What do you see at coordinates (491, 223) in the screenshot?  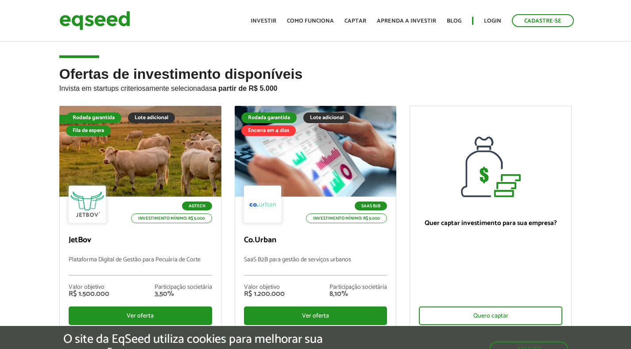 I see `p: Quer captar investimento para sua empresa?` at bounding box center [491, 223].